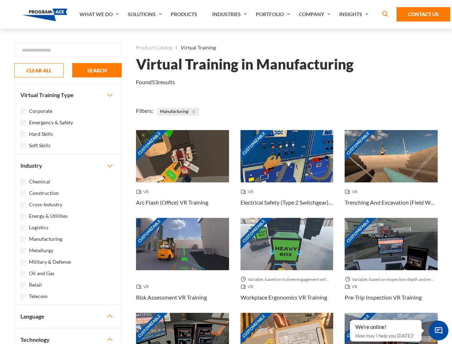 The width and height of the screenshot is (452, 344). Describe the element at coordinates (391, 265) in the screenshot. I see `a: Customizable Thumbnail - Pre-Trip Inspection VR Training Variable, based on inspection depth and ...` at that location.